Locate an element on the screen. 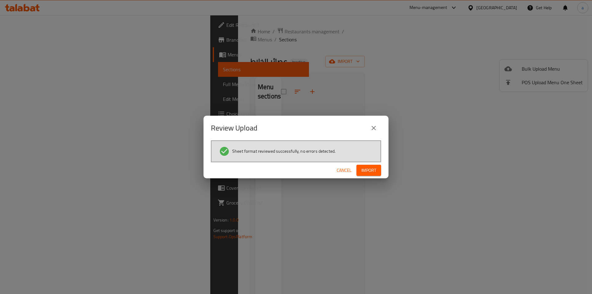  button: Cancel is located at coordinates (344, 170).